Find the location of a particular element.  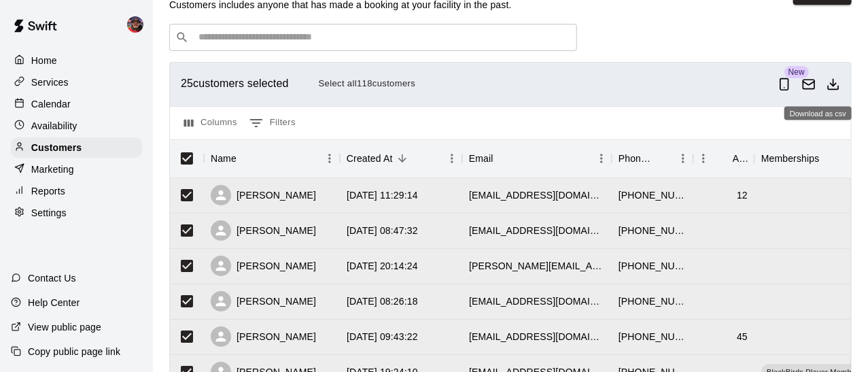

p: Calendar is located at coordinates (51, 104).